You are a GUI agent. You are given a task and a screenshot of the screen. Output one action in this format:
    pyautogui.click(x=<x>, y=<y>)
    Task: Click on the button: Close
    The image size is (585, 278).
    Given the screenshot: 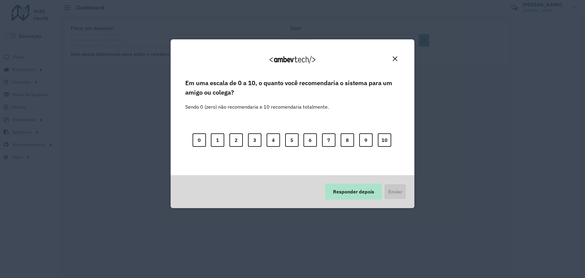 What is the action you would take?
    pyautogui.click(x=395, y=58)
    